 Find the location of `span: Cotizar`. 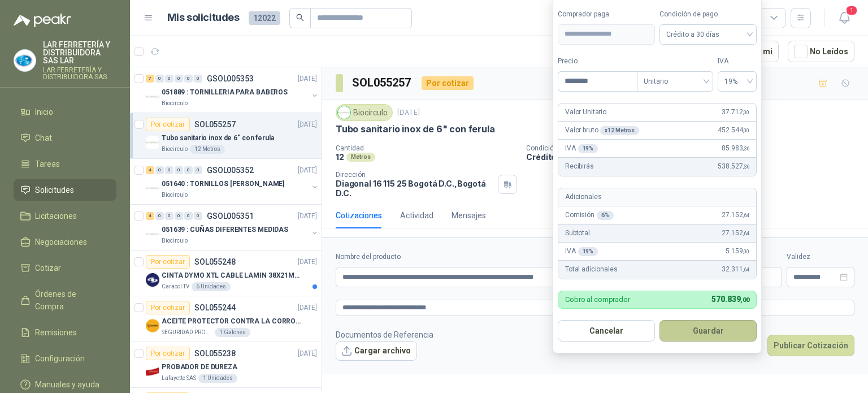

span: Cotizar is located at coordinates (48, 268).